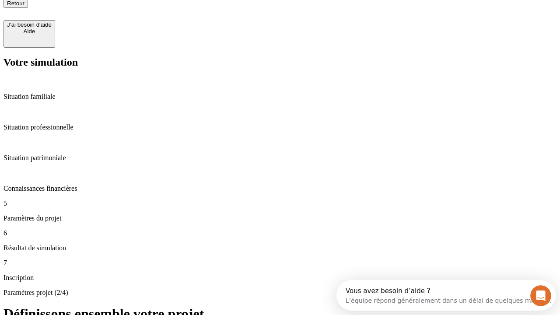  I want to click on p: Paramètres projet (2/4), so click(280, 293).